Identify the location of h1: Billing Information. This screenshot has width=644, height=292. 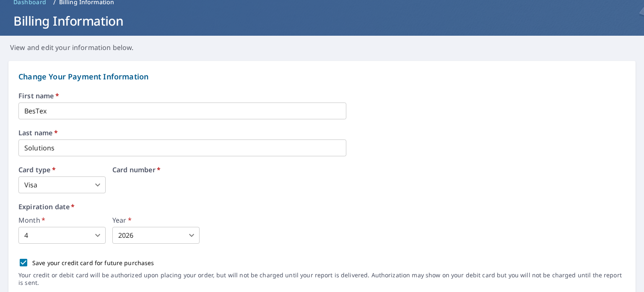
(322, 20).